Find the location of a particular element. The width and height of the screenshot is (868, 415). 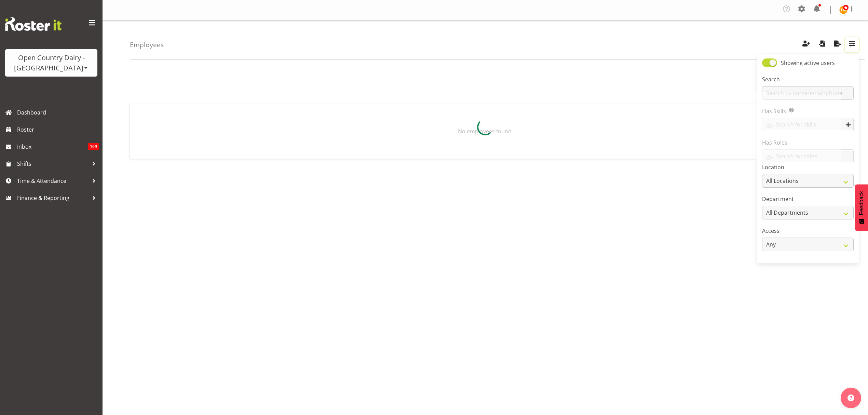

span: Inbox is located at coordinates (53, 146).